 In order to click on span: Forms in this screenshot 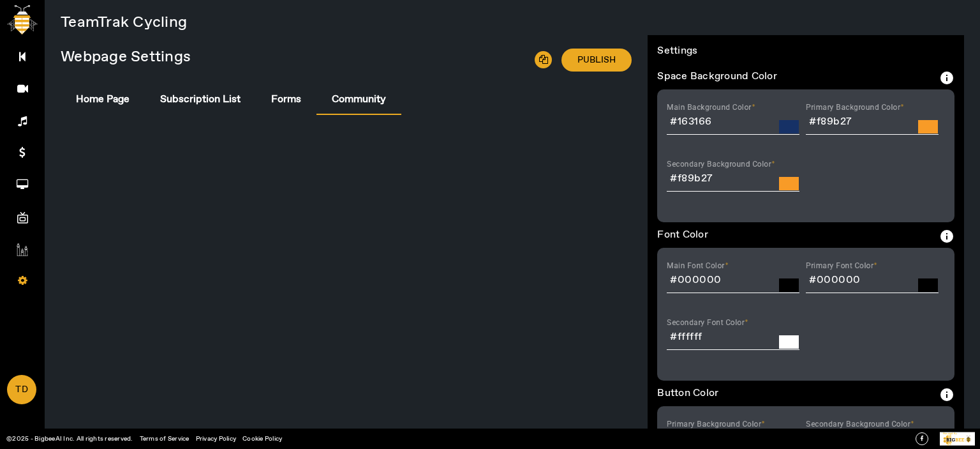, I will do `click(286, 99)`.